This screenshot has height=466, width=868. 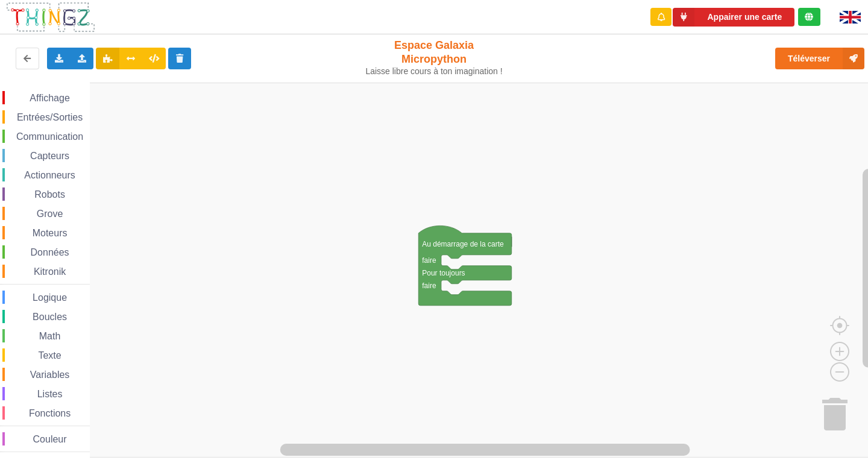 What do you see at coordinates (50, 439) in the screenshot?
I see `span: Couleur` at bounding box center [50, 439].